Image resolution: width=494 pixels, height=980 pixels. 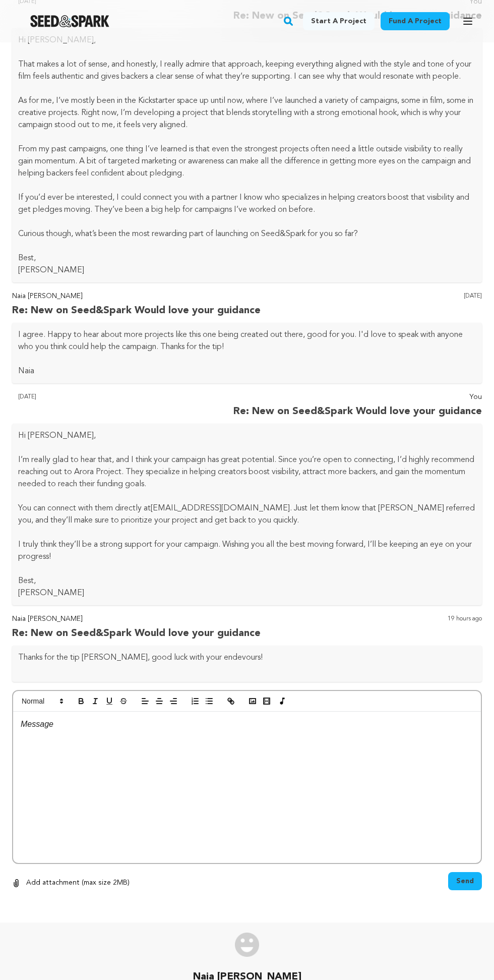 What do you see at coordinates (78, 883) in the screenshot?
I see `p: Add attachment (max size 2MB)` at bounding box center [78, 883].